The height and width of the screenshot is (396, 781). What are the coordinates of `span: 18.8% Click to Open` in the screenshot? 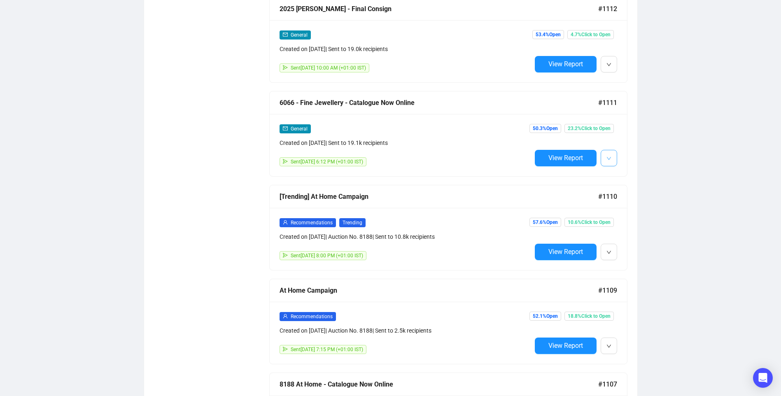 It's located at (589, 316).